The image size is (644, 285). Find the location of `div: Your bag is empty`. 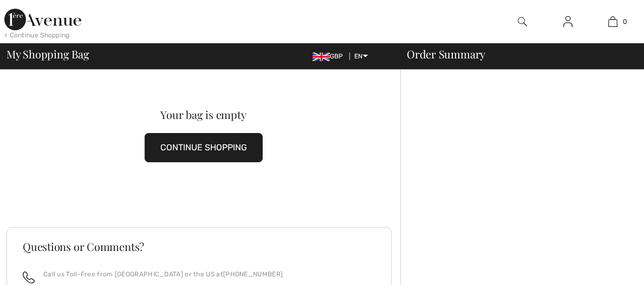

div: Your bag is empty is located at coordinates (203, 115).